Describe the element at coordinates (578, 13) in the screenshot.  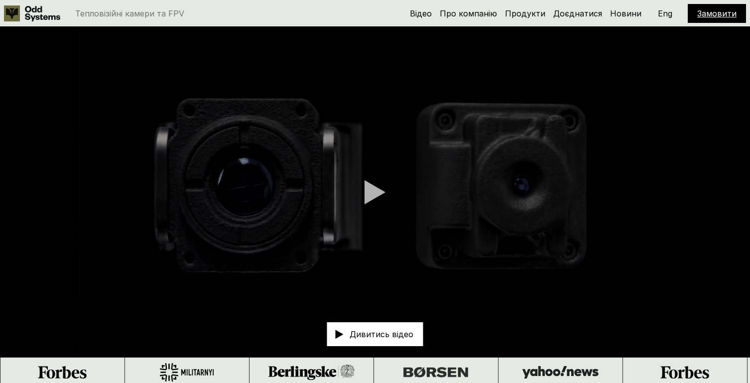
I see `a: Доєднатися` at that location.